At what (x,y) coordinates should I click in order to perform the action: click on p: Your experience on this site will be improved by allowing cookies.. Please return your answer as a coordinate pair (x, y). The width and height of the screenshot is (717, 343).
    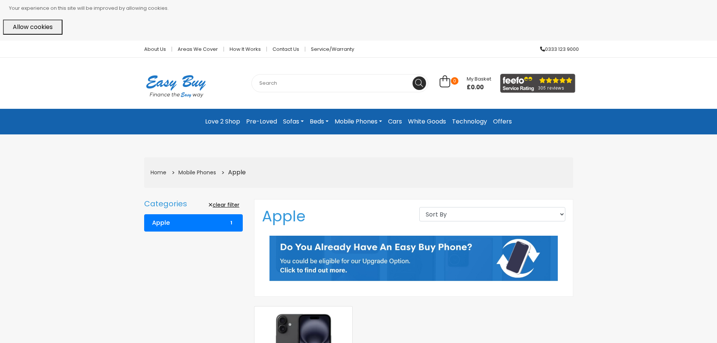
    Looking at the image, I should click on (361, 8).